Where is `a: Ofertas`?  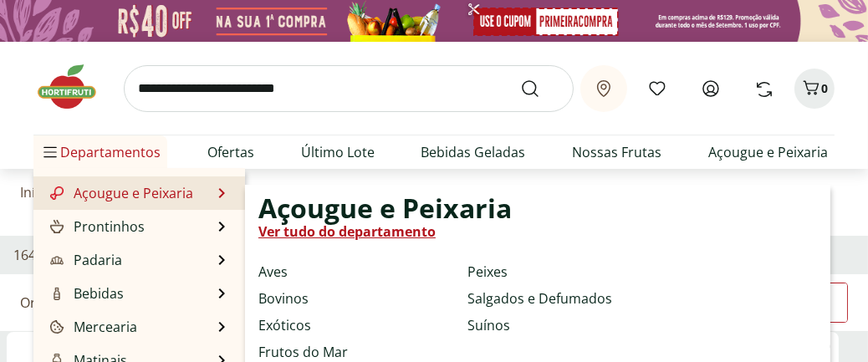 a: Ofertas is located at coordinates (231, 152).